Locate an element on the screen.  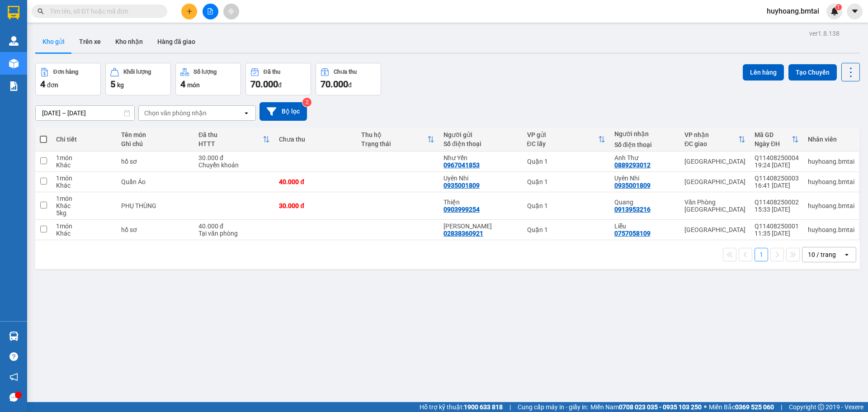
span: Hỗ trợ kỹ thuật: is located at coordinates (461, 407).